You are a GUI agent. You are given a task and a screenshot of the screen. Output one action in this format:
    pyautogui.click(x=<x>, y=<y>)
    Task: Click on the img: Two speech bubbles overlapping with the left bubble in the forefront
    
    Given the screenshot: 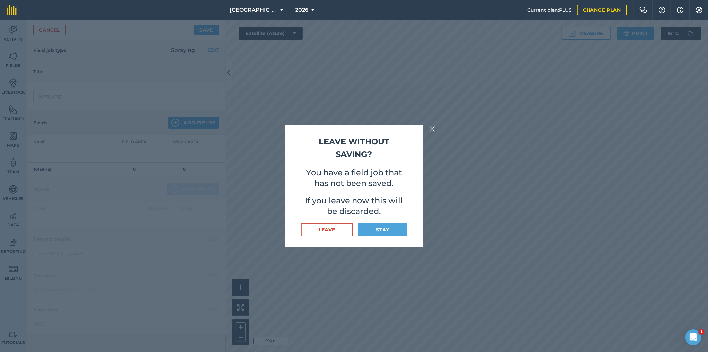 What is the action you would take?
    pyautogui.click(x=643, y=10)
    